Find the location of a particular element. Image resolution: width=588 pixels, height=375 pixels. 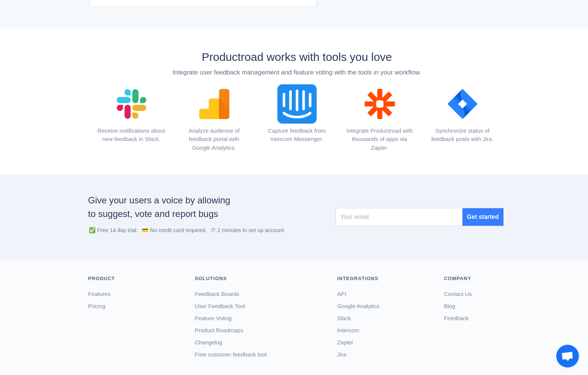

img: Zapier Integration is located at coordinates (380, 104).